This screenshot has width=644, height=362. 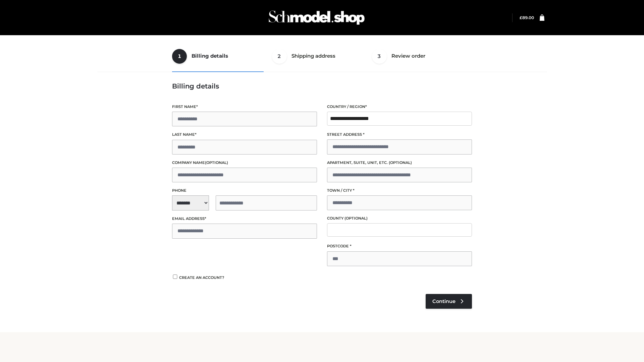 I want to click on span: Continue, so click(x=444, y=301).